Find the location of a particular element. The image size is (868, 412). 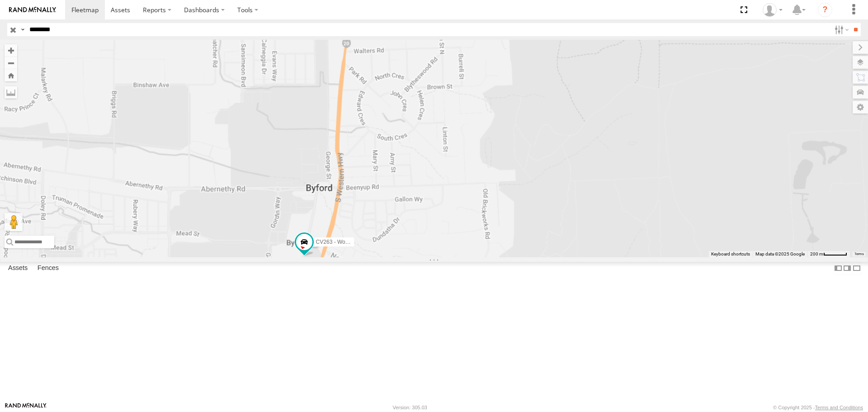

label: Dock Summary Table to the Right is located at coordinates (847, 269).